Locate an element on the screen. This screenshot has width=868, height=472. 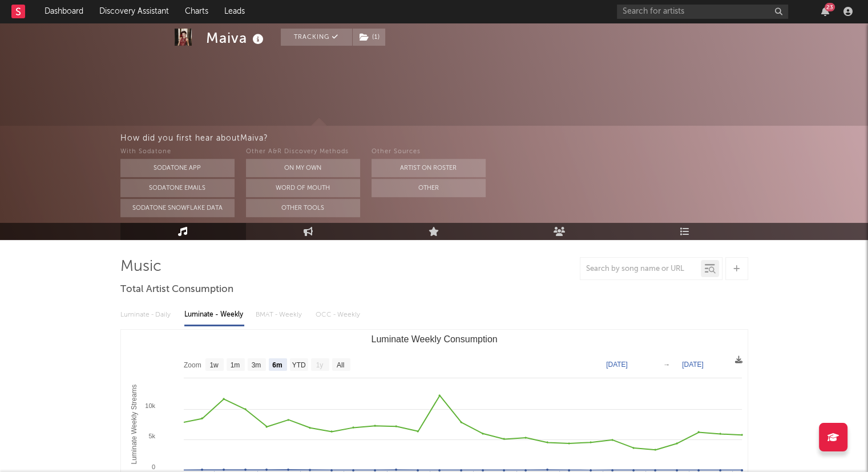
button: Sodatone Emails is located at coordinates (177, 188).